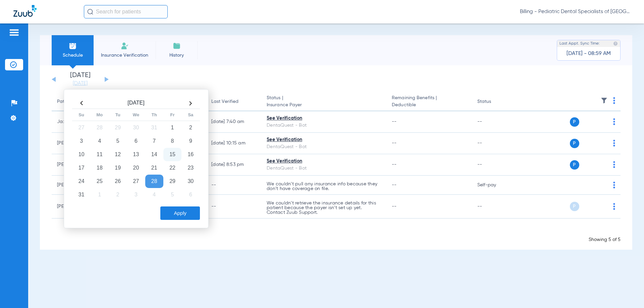 Image resolution: width=644 pixels, height=308 pixels. I want to click on img: Search Icon, so click(90, 12).